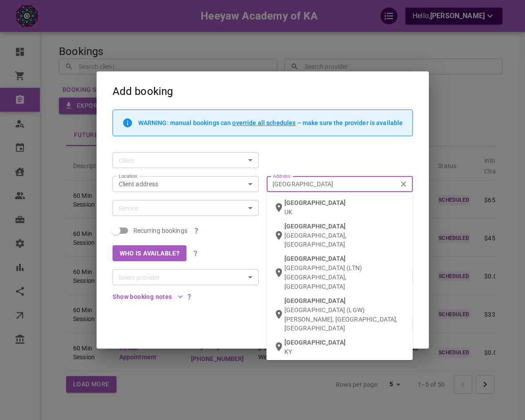 The height and width of the screenshot is (420, 525). I want to click on label: Location, so click(128, 176).